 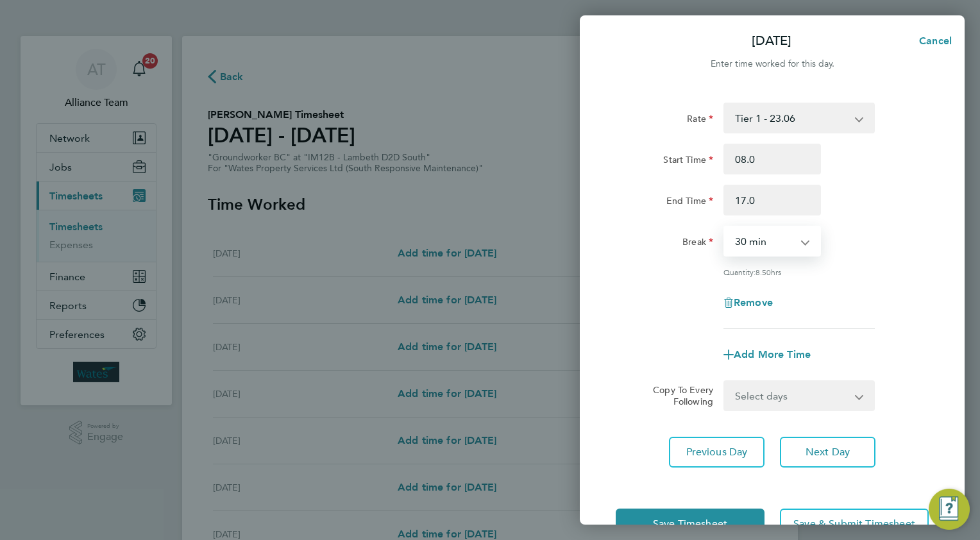 What do you see at coordinates (772, 200) in the screenshot?
I see `input: E.g. 18:00` at bounding box center [772, 200].